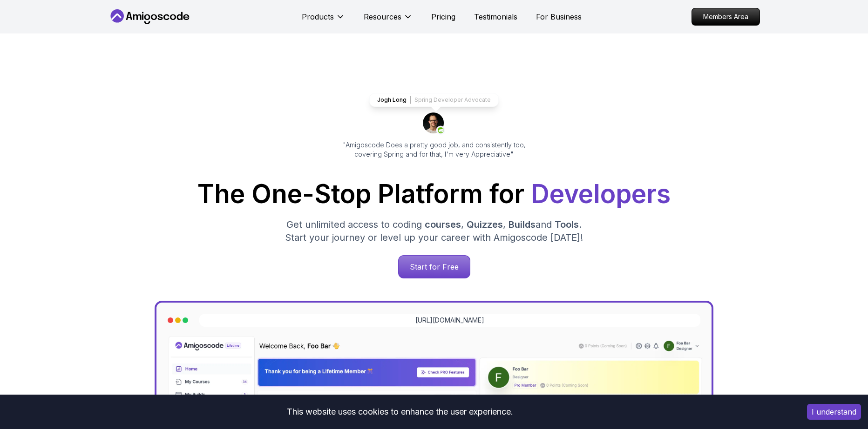 This screenshot has width=868, height=429. What do you see at coordinates (400, 412) in the screenshot?
I see `div: This website uses cookies to enhance the user experience.` at bounding box center [400, 412].